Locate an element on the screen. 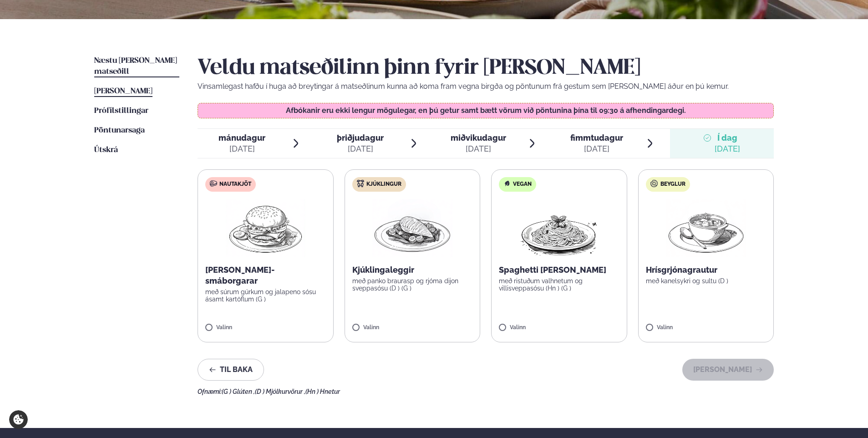 This screenshot has height=438, width=868. span: Beyglur is located at coordinates (672, 185).